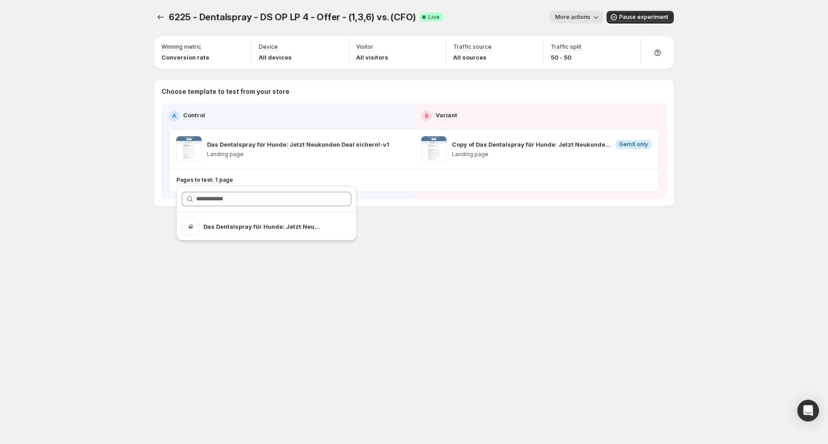 This screenshot has height=444, width=828. What do you see at coordinates (566, 47) in the screenshot?
I see `p: Traffic split` at bounding box center [566, 47].